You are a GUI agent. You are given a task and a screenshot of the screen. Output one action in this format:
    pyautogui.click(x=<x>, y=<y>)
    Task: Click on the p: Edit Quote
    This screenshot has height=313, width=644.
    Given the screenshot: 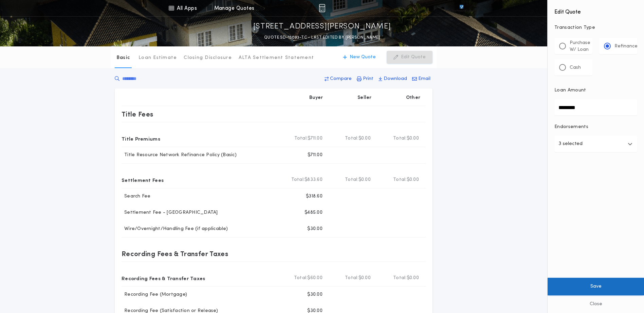 What is the action you would take?
    pyautogui.click(x=413, y=57)
    